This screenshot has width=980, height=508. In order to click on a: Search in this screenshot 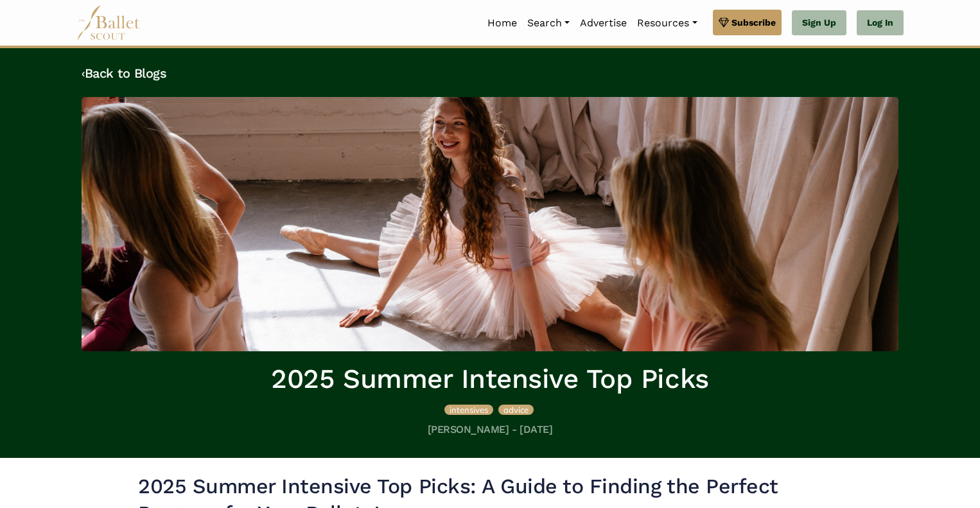, I will do `click(548, 23)`.